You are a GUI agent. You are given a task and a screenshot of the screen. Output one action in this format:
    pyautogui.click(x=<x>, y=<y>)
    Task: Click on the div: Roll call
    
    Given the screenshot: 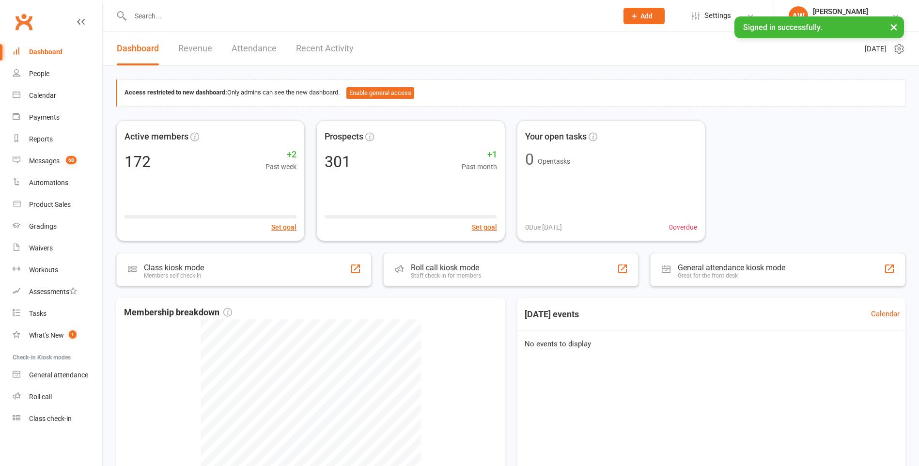 What is the action you would take?
    pyautogui.click(x=40, y=397)
    